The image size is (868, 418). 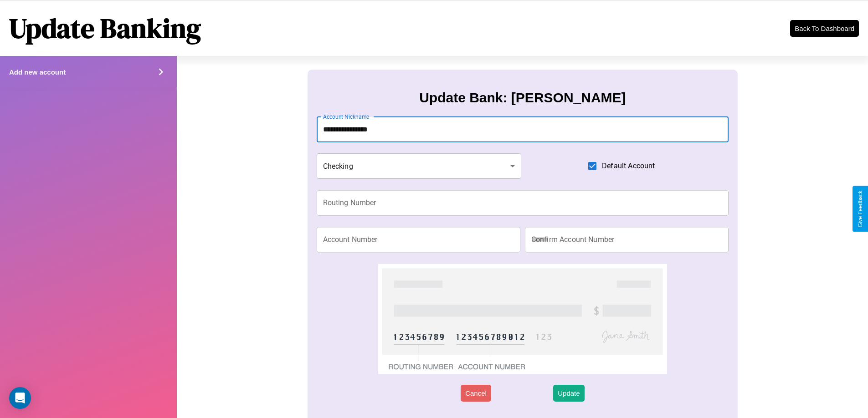 I want to click on button: Cancel, so click(x=476, y=393).